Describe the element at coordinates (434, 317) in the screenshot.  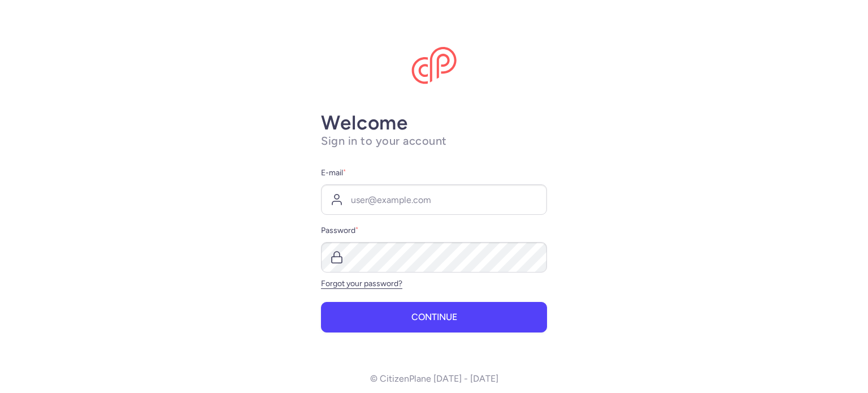
I see `button: Continue` at that location.